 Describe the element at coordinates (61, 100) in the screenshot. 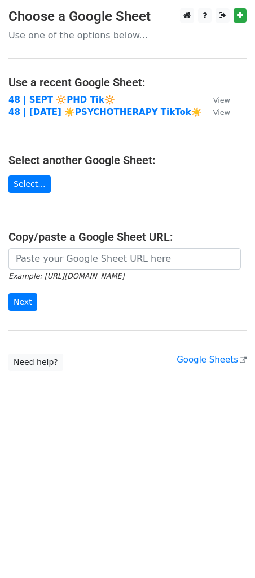

I see `a: 48 | SEPT 🔆PHD Tik🔆` at that location.